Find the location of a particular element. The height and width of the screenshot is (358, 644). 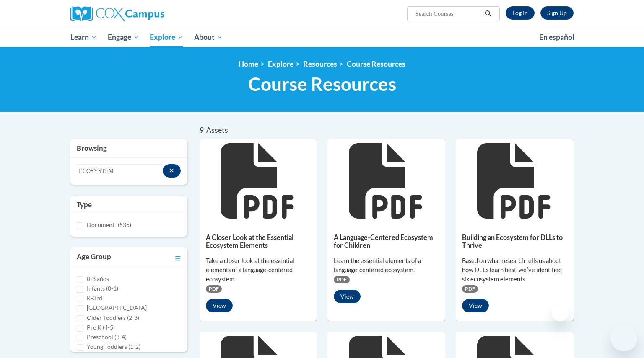

label: 0-3 años is located at coordinates (98, 279).